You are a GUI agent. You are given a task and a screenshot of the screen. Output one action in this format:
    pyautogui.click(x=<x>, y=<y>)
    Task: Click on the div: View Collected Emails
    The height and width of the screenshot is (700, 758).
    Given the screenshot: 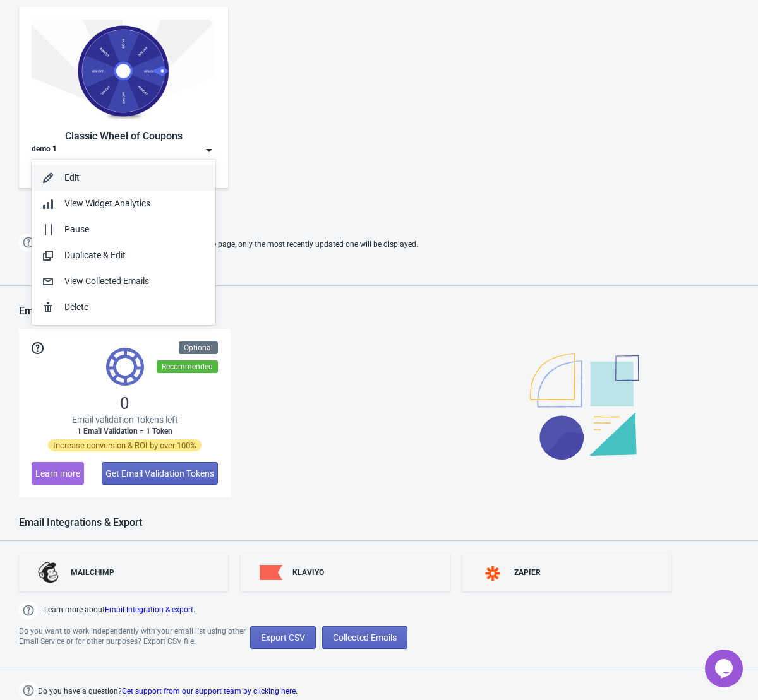 What is the action you would take?
    pyautogui.click(x=135, y=281)
    